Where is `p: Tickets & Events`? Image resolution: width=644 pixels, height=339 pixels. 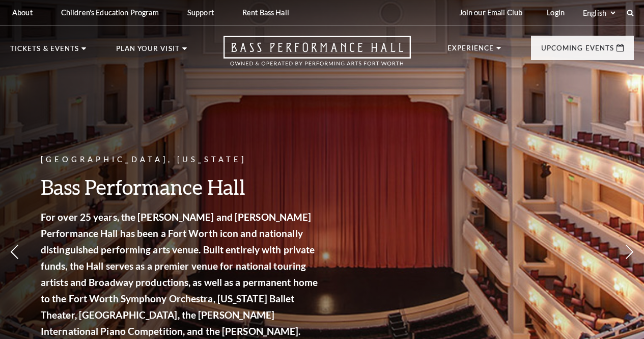
p: Tickets & Events is located at coordinates (44, 51).